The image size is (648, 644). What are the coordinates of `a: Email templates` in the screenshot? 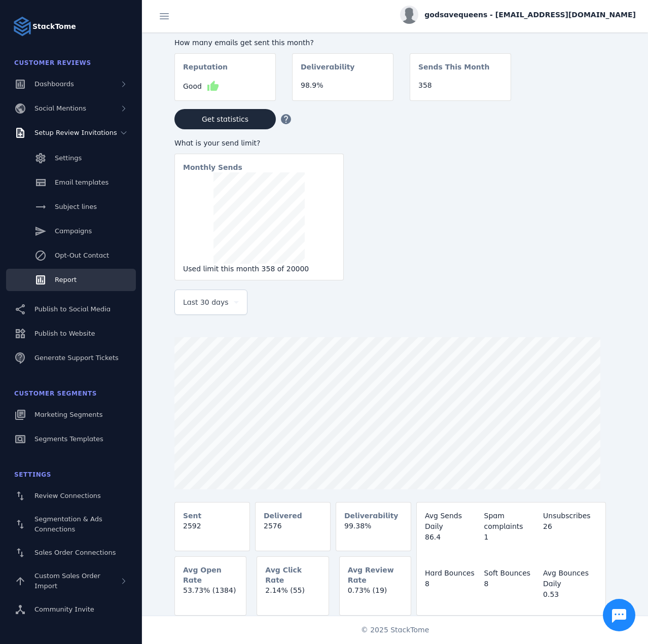 It's located at (71, 183).